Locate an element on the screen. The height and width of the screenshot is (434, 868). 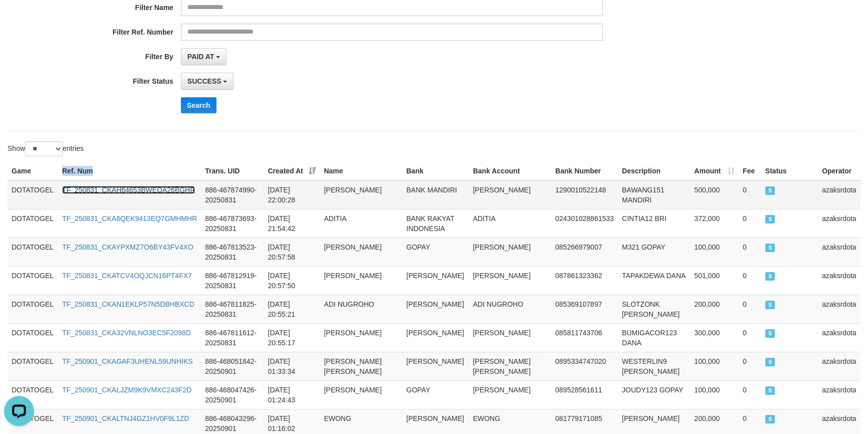
td: 886-467874990-20250831 is located at coordinates (232, 195).